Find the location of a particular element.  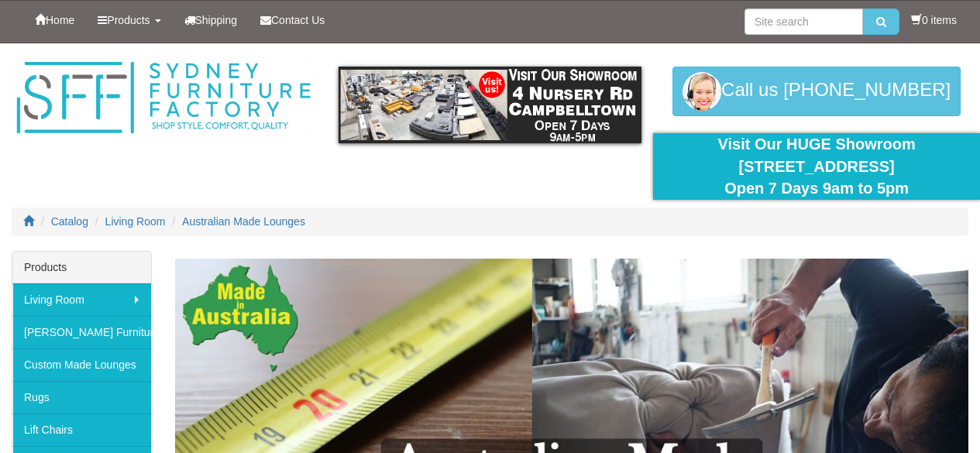

a: Products is located at coordinates (128, 21).